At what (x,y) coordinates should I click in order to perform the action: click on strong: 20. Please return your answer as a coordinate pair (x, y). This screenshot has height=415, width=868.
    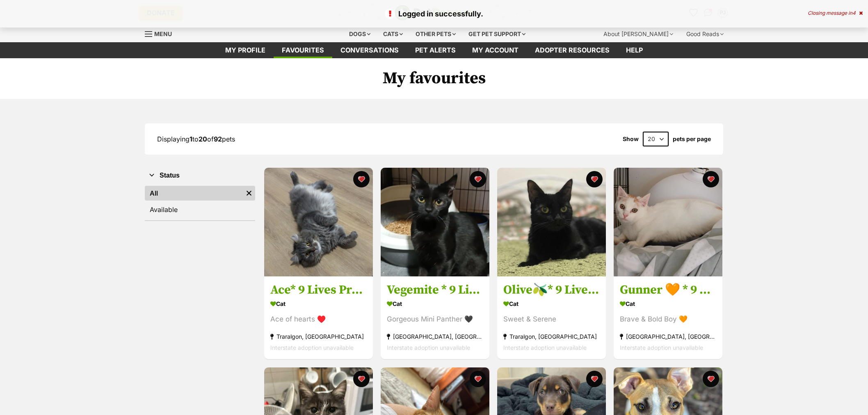
    Looking at the image, I should click on (203, 139).